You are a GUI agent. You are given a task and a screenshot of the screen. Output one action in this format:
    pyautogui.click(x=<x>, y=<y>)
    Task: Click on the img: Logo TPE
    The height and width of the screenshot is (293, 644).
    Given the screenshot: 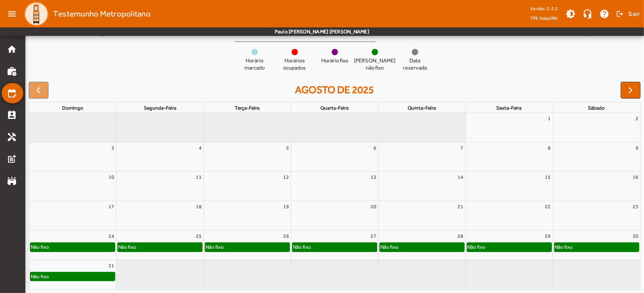 What is the action you would take?
    pyautogui.click(x=36, y=14)
    